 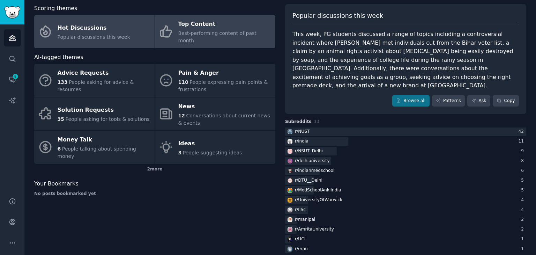 I want to click on img: UniversityOfWarwick, so click(x=290, y=200).